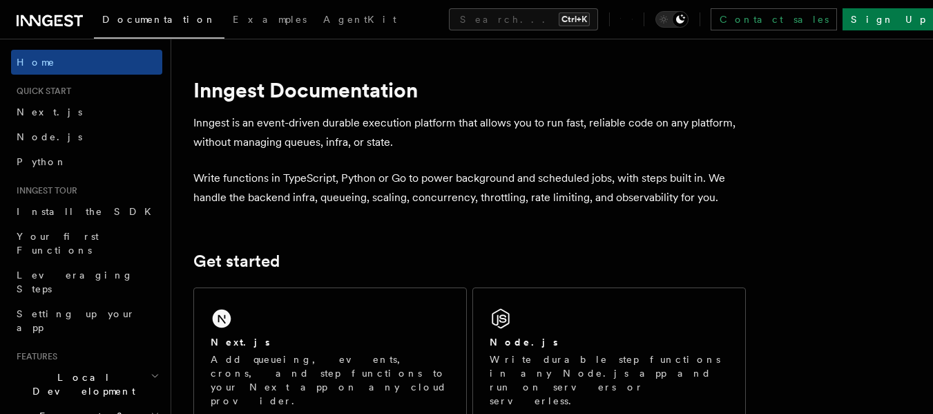 The height and width of the screenshot is (414, 933). What do you see at coordinates (44, 191) in the screenshot?
I see `span: Inngest tour` at bounding box center [44, 191].